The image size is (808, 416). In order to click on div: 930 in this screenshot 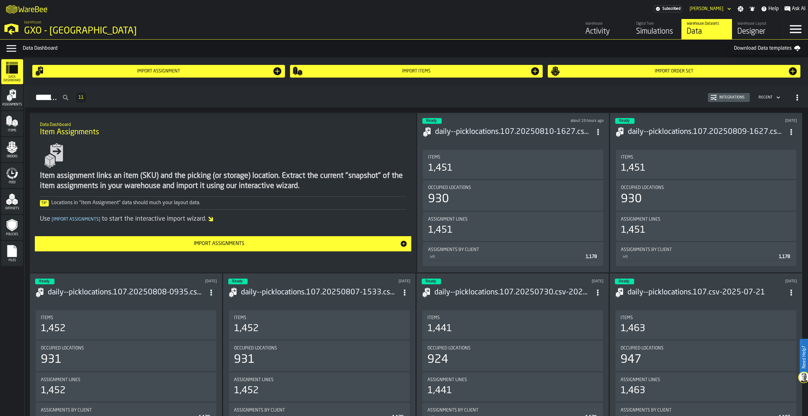, I will do `click(438, 199)`.